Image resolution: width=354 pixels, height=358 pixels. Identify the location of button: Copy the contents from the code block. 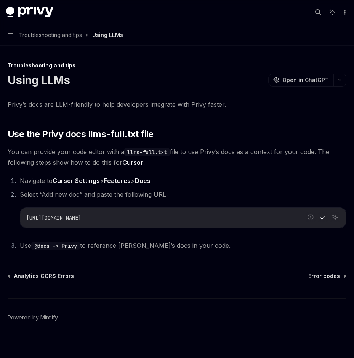
(323, 217).